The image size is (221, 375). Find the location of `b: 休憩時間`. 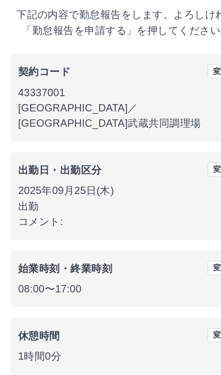

b: 休憩時間 is located at coordinates (34, 299).